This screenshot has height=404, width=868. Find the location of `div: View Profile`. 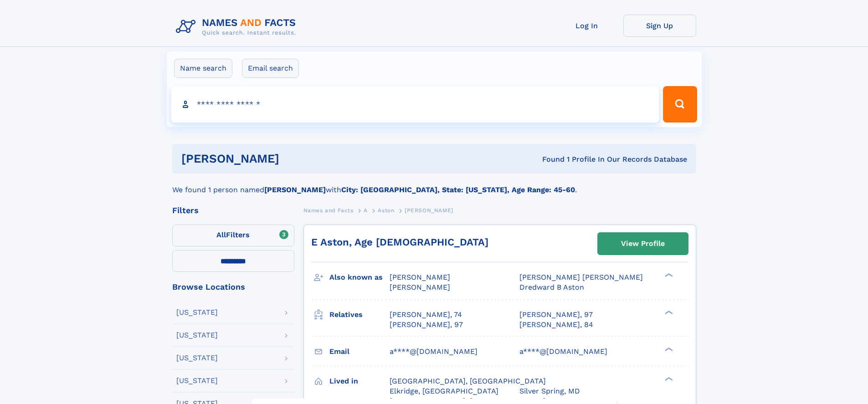

div: View Profile is located at coordinates (643, 243).